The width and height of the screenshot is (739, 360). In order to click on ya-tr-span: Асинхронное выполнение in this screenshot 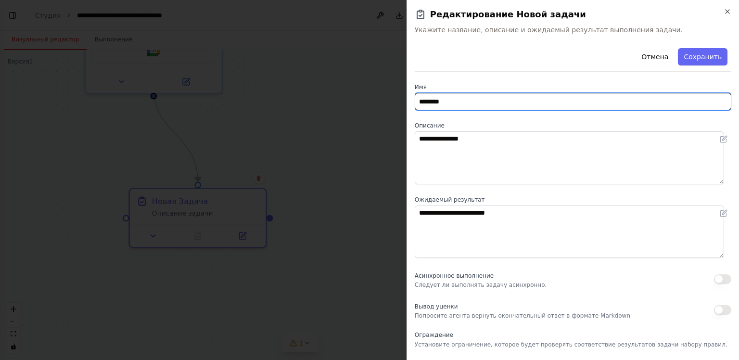, I will do `click(454, 276)`.